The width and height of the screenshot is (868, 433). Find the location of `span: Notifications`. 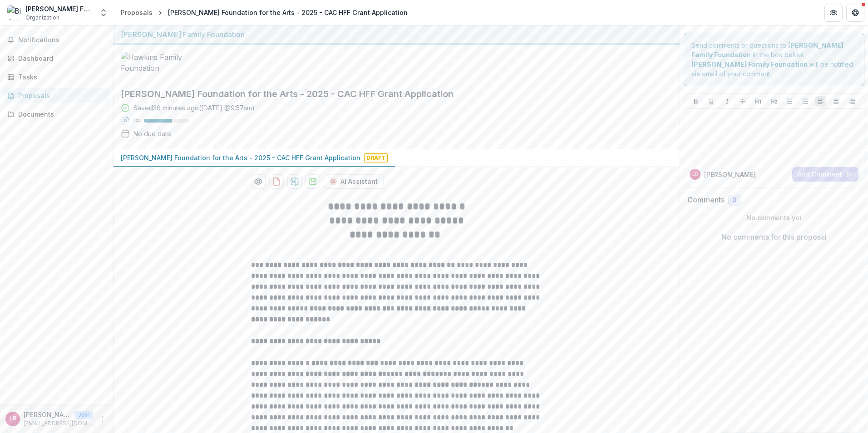

span: Notifications is located at coordinates (62, 40).